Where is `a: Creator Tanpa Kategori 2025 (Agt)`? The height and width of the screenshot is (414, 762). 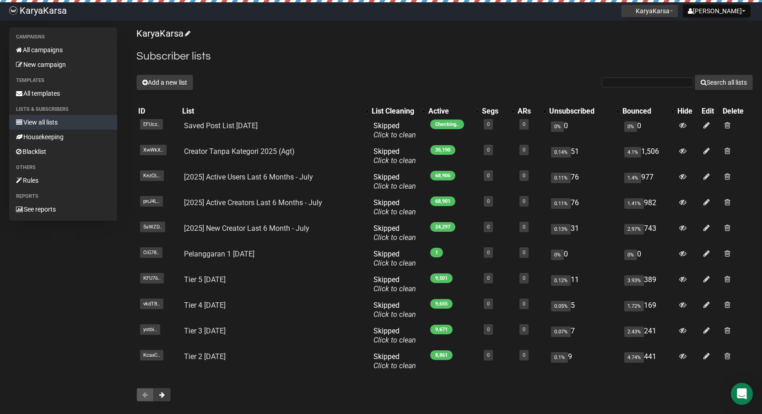 a: Creator Tanpa Kategori 2025 (Agt) is located at coordinates (239, 151).